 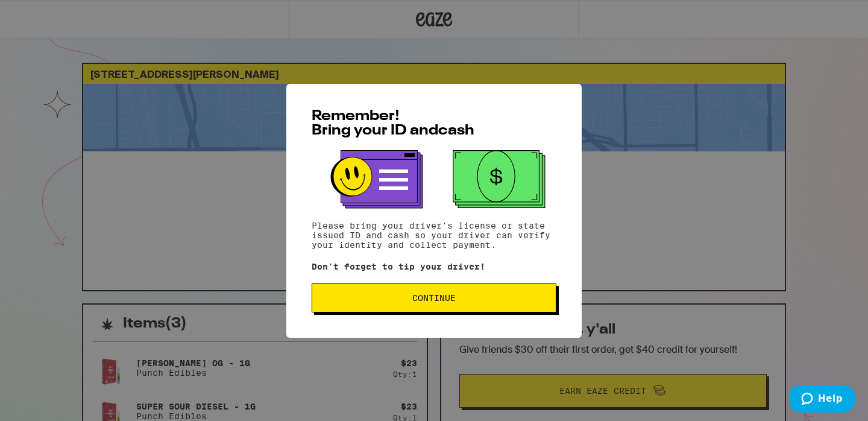 What do you see at coordinates (434, 235) in the screenshot?
I see `p: Please bring your driver's license or state issued ID and cash so your driver can verify your ide...` at bounding box center [434, 235].